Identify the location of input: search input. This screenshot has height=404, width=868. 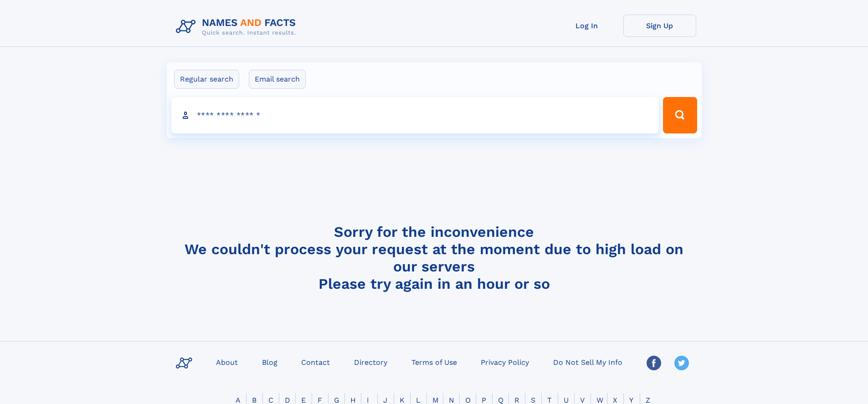
(415, 116).